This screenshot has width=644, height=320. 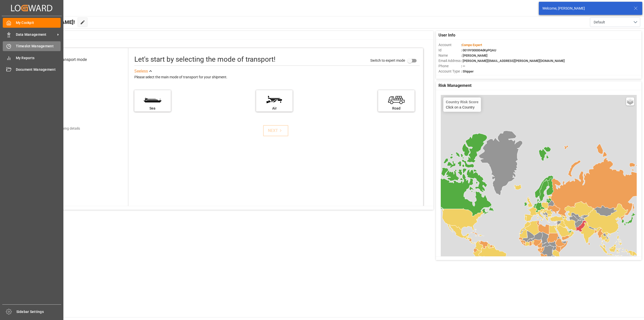 What do you see at coordinates (468, 71) in the screenshot?
I see `span: : Shipper` at bounding box center [468, 71].